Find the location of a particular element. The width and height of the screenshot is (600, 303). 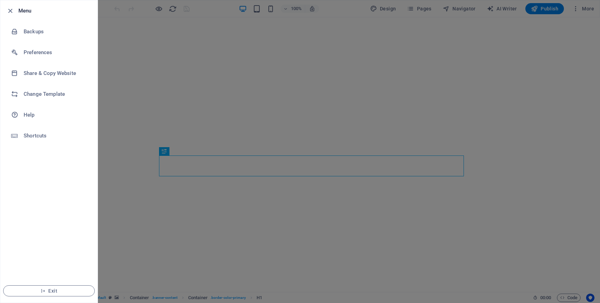

h6: Help is located at coordinates (56, 115).